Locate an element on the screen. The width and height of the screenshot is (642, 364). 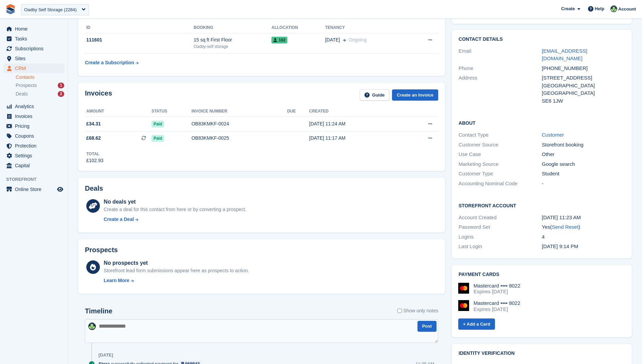
div: Phone is located at coordinates (500, 68).